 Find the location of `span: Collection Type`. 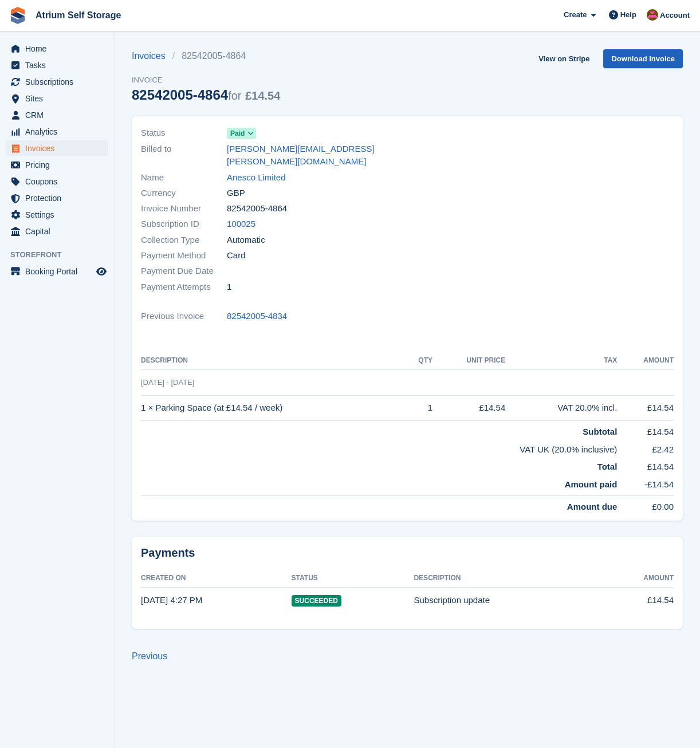

span: Collection Type is located at coordinates (184, 240).